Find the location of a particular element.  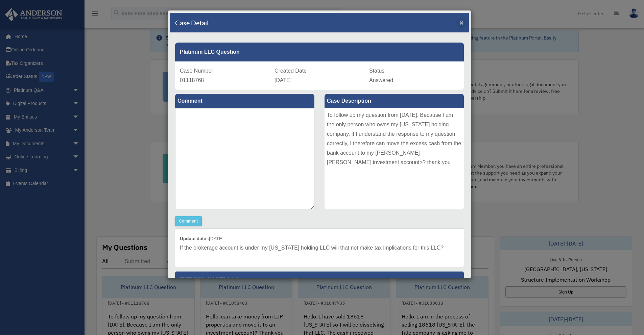

span: Created Date is located at coordinates (290, 71).